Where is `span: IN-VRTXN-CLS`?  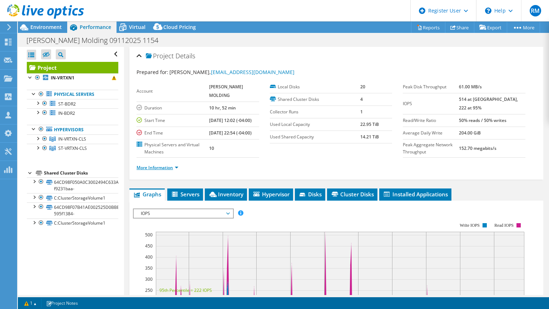 span: IN-VRTXN-CLS is located at coordinates (72, 139).